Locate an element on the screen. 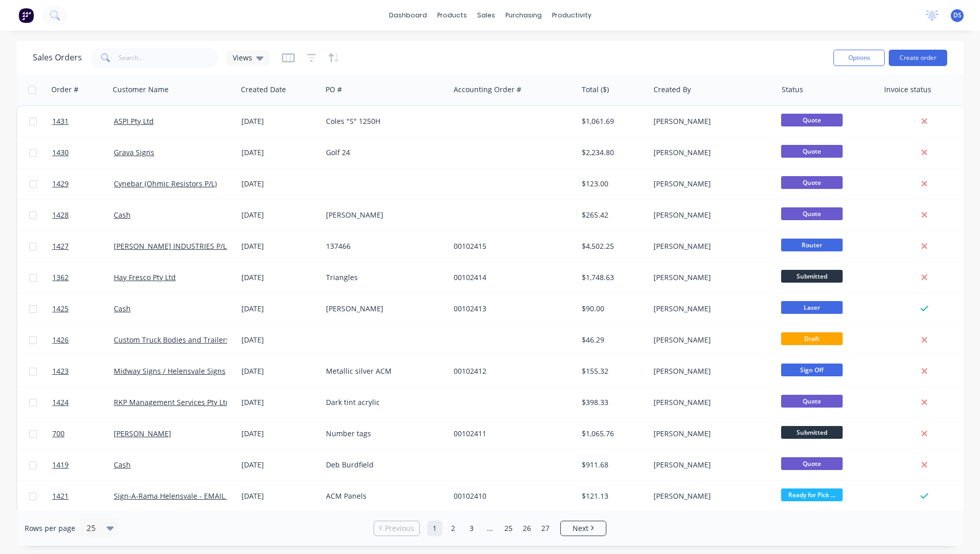 Image resolution: width=980 pixels, height=554 pixels. span: 1431 is located at coordinates (61, 121).